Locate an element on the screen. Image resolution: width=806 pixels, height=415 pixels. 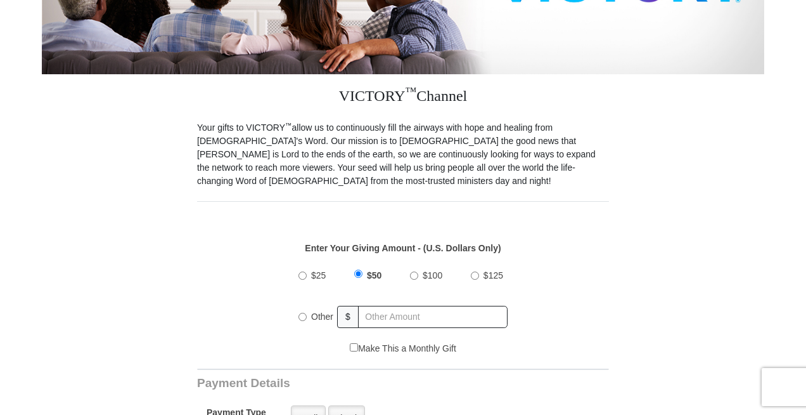
span: Other is located at coordinates (322, 316).